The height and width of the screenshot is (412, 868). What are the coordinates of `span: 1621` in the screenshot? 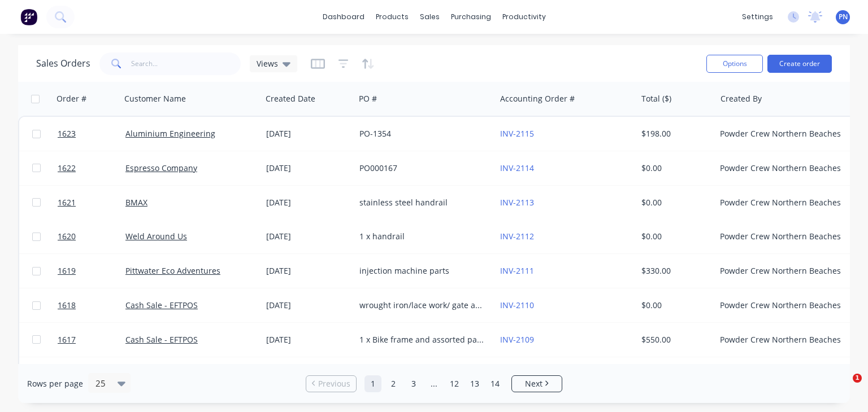 It's located at (67, 202).